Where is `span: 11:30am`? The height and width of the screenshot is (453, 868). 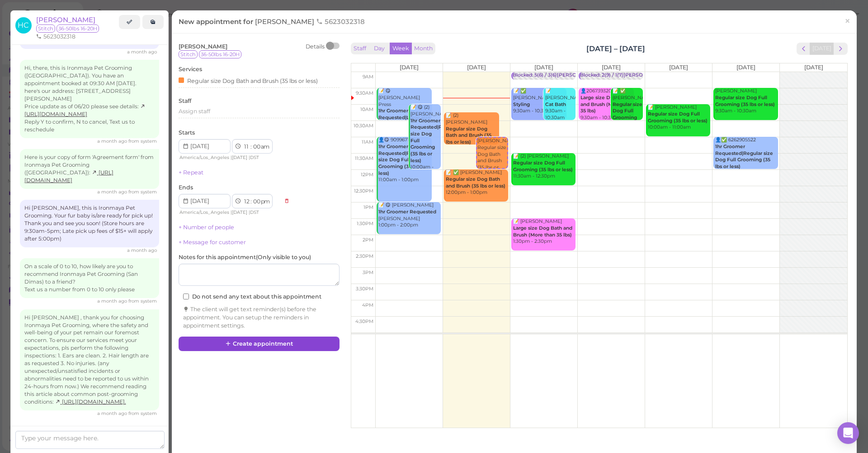
span: 11:30am is located at coordinates (364, 158).